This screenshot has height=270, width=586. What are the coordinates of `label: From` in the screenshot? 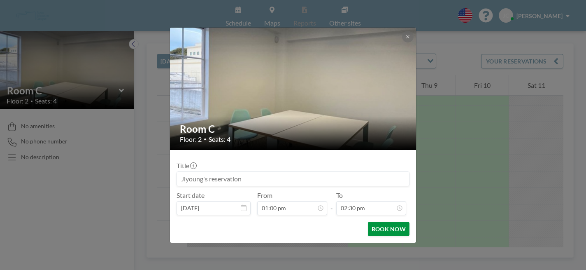 It's located at (265, 195).